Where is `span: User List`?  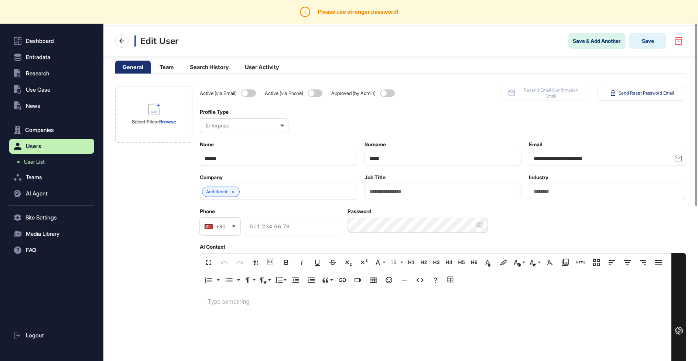
span: User List is located at coordinates (34, 162).